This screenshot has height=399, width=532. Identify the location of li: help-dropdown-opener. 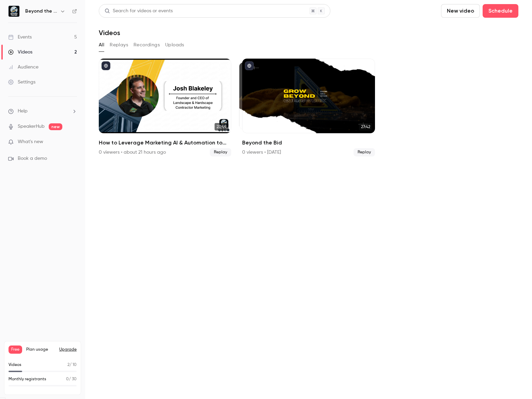
(43, 111).